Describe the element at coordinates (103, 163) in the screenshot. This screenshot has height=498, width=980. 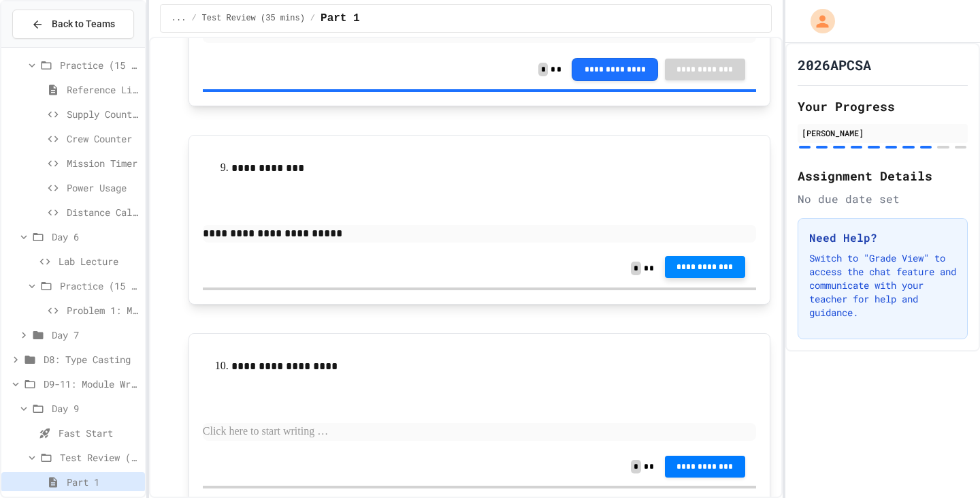
I see `span: Mission Timer` at that location.